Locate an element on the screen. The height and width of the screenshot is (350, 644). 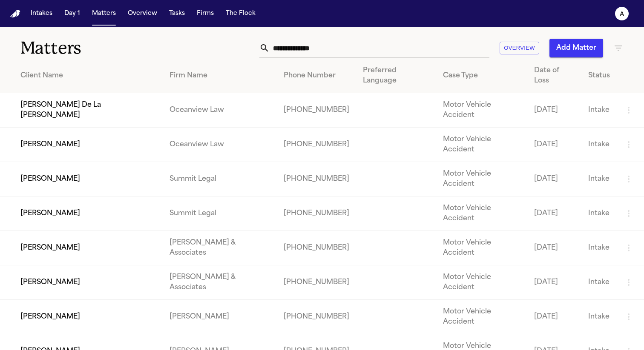
a: Overview is located at coordinates (142, 14).